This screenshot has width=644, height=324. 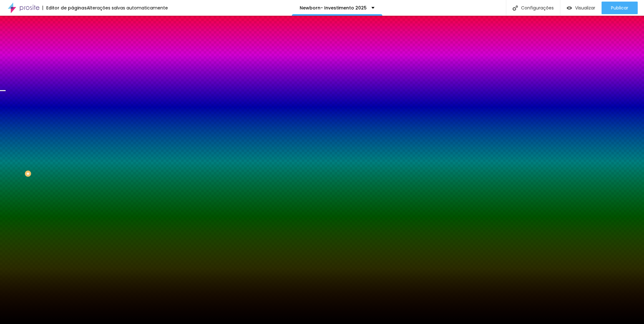 I want to click on img: Icone, so click(x=515, y=8).